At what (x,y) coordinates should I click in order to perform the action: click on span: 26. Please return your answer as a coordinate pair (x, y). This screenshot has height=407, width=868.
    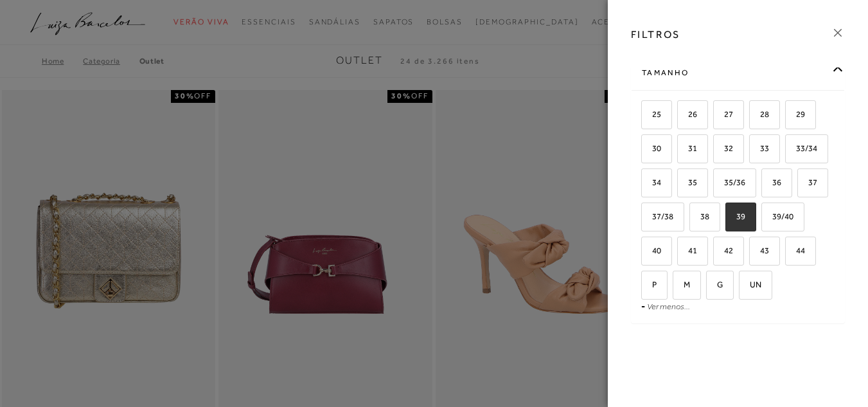
    Looking at the image, I should click on (688, 114).